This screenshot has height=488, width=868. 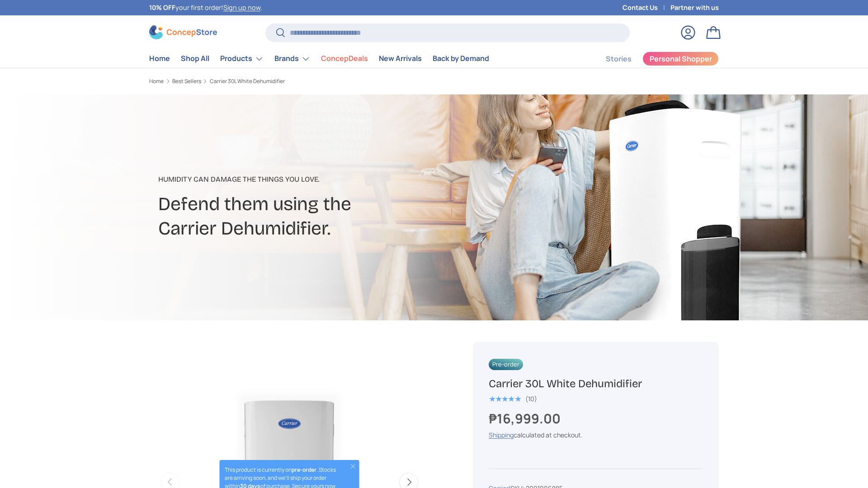 What do you see at coordinates (680, 59) in the screenshot?
I see `a: Personal Shopper` at bounding box center [680, 59].